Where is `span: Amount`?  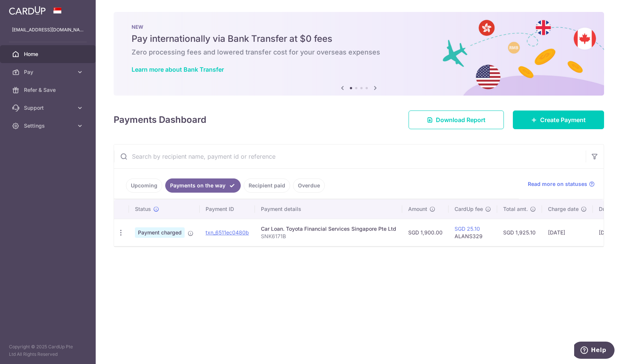 span: Amount is located at coordinates (418, 209).